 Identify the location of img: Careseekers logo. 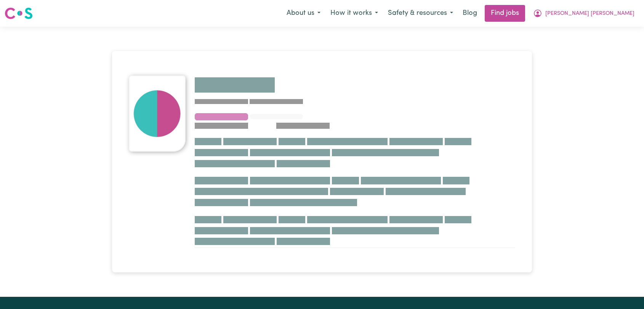
(18, 13).